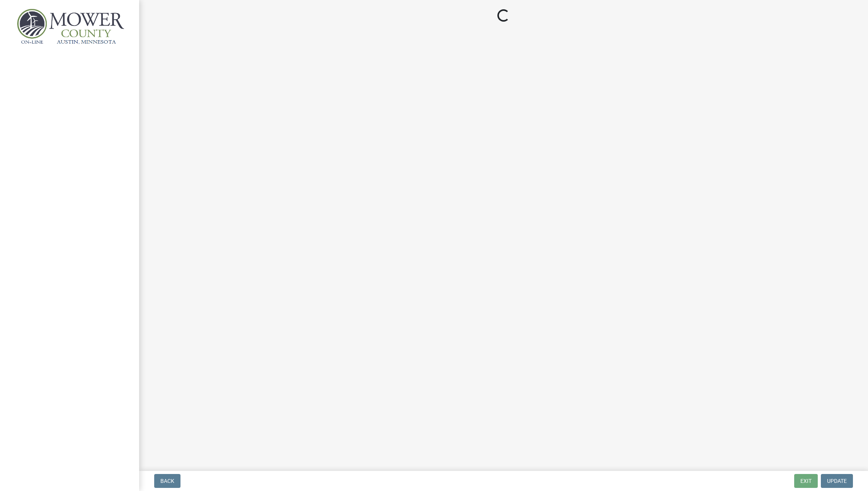  What do you see at coordinates (837, 481) in the screenshot?
I see `span: Update` at bounding box center [837, 481].